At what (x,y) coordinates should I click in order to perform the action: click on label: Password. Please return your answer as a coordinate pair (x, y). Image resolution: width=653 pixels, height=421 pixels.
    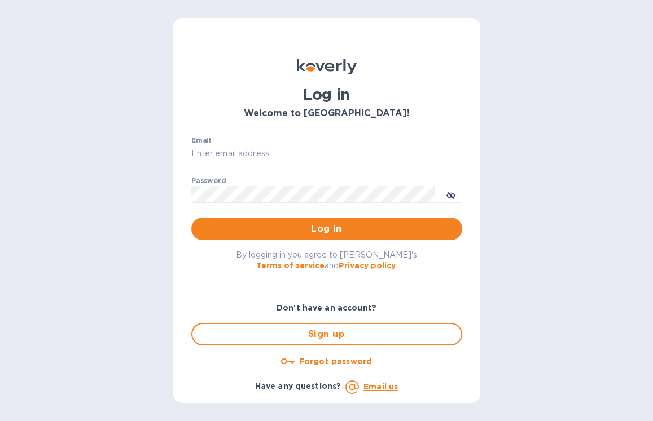
    Looking at the image, I should click on (208, 182).